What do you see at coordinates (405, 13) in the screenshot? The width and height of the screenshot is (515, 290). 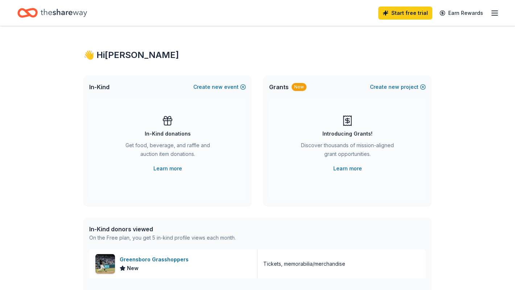 I see `a: Start free trial` at bounding box center [405, 13].